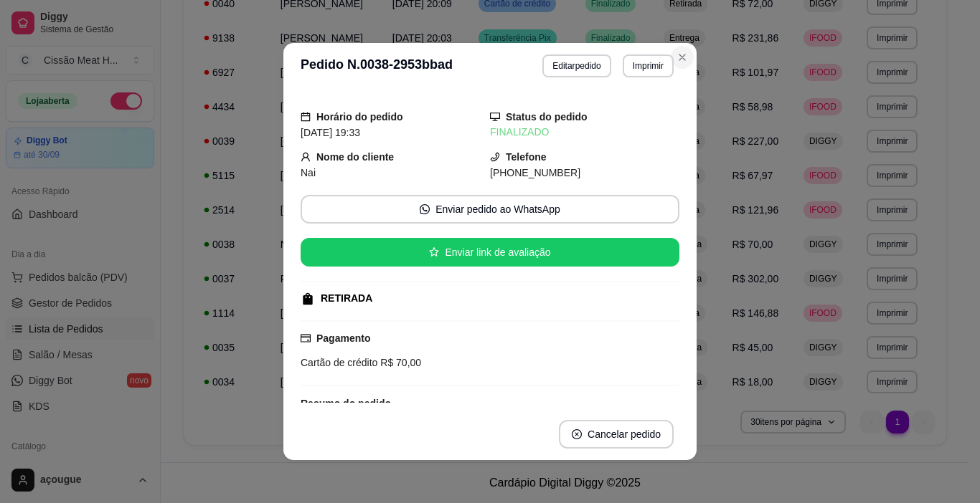  Describe the element at coordinates (377, 66) in the screenshot. I see `h3: Pedido N. 0038-2953bbad` at that location.